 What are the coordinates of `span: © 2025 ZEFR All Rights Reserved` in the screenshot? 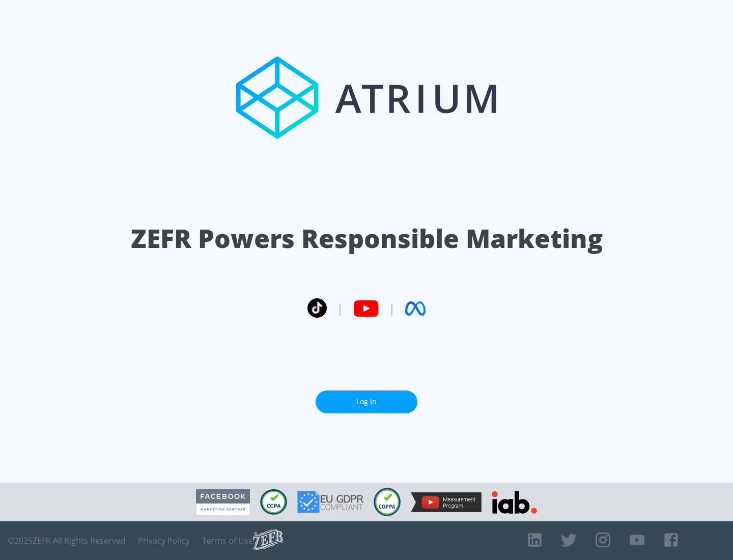 It's located at (67, 541).